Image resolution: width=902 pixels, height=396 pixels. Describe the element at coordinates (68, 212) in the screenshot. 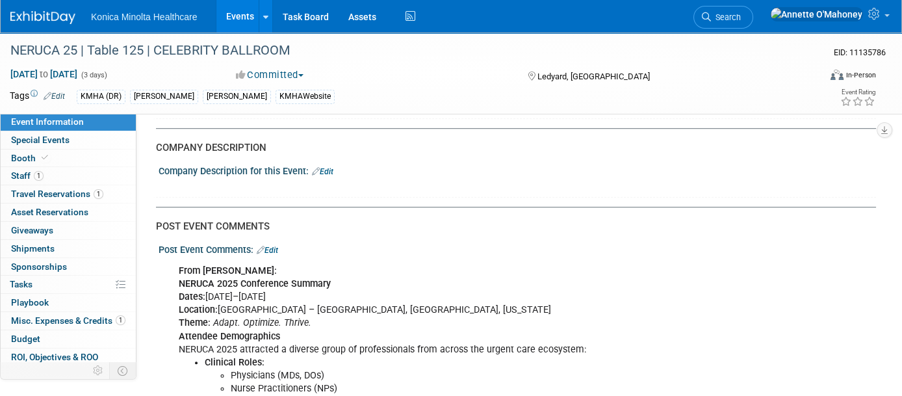

I see `a: Asset Reservations` at that location.